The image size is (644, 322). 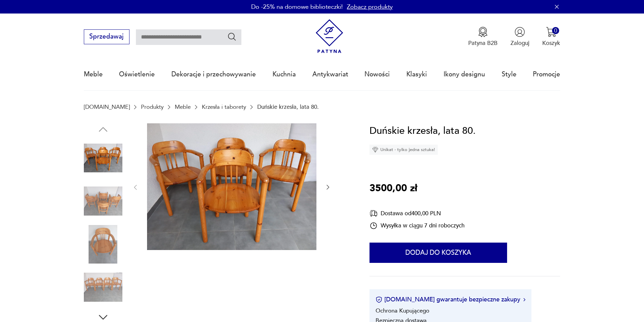 What do you see at coordinates (551, 37) in the screenshot?
I see `button: 0Koszyk` at bounding box center [551, 37].